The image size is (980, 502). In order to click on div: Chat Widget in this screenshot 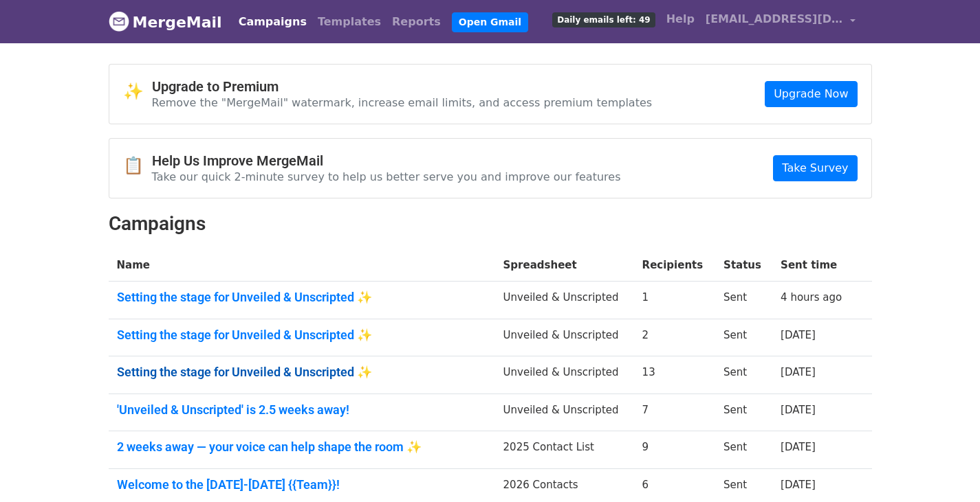, I will do `click(946, 470)`.